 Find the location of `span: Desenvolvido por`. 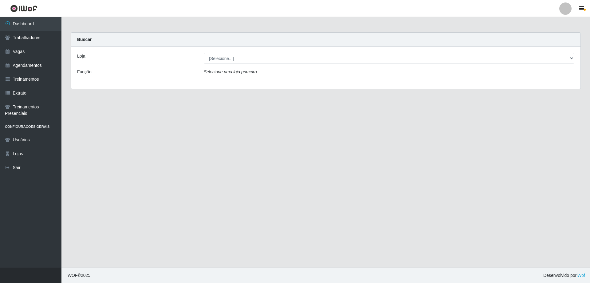

span: Desenvolvido por is located at coordinates (564, 275).